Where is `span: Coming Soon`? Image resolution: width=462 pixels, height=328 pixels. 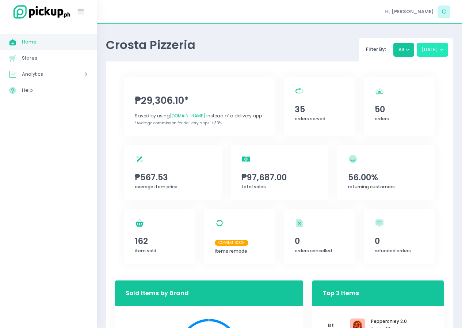
span: Coming Soon is located at coordinates (232, 243).